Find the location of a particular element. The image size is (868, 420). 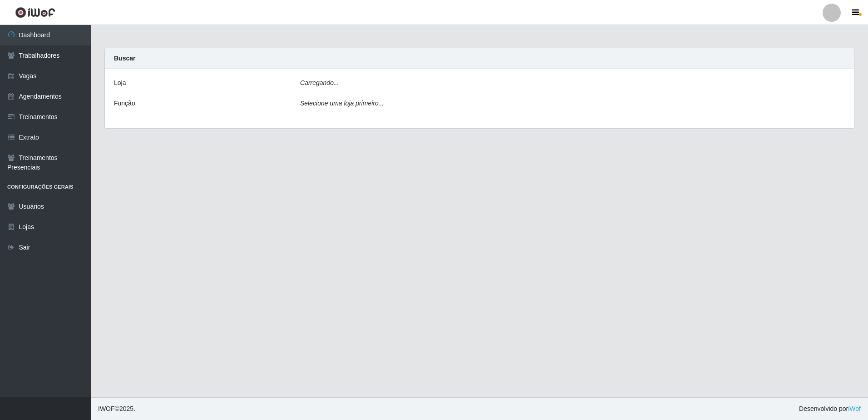

span: IWOF is located at coordinates (106, 408).